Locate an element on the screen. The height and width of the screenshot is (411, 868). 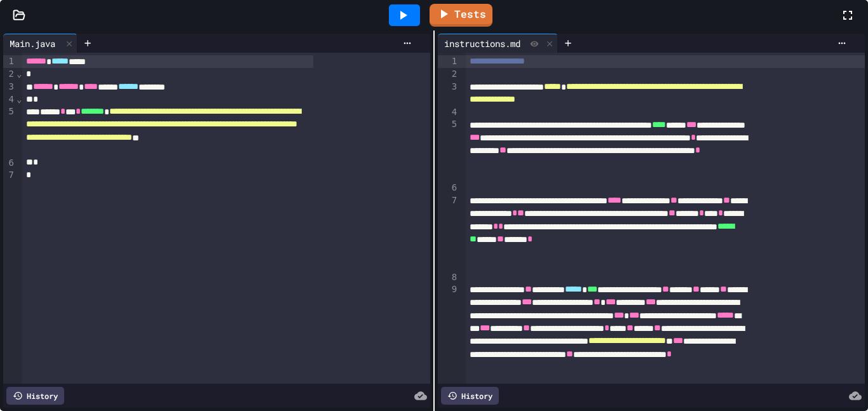
div: 7 is located at coordinates (448, 232).